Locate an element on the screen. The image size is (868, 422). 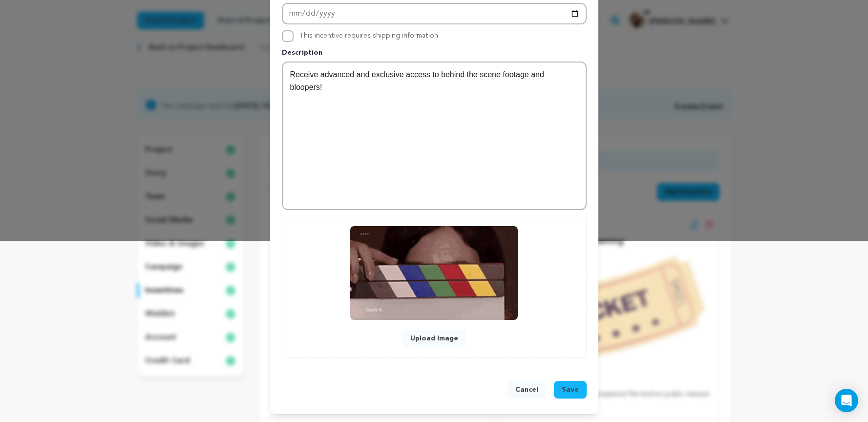
button: Upload Image is located at coordinates (434, 338).